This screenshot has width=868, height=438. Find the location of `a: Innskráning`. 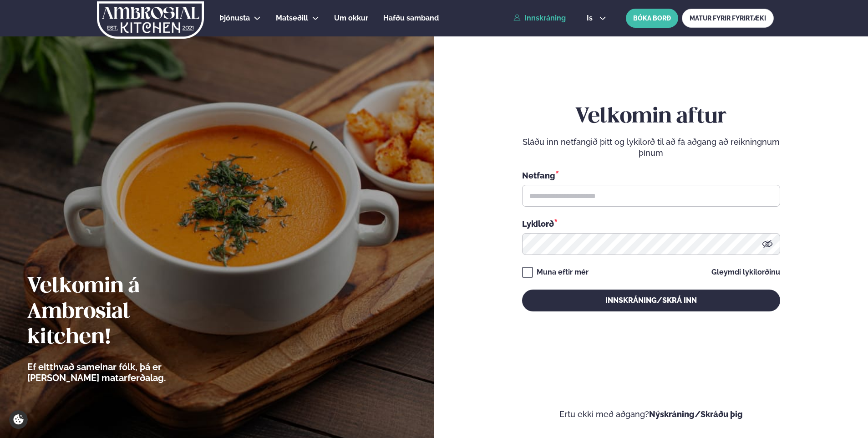

a: Innskráning is located at coordinates (539, 18).